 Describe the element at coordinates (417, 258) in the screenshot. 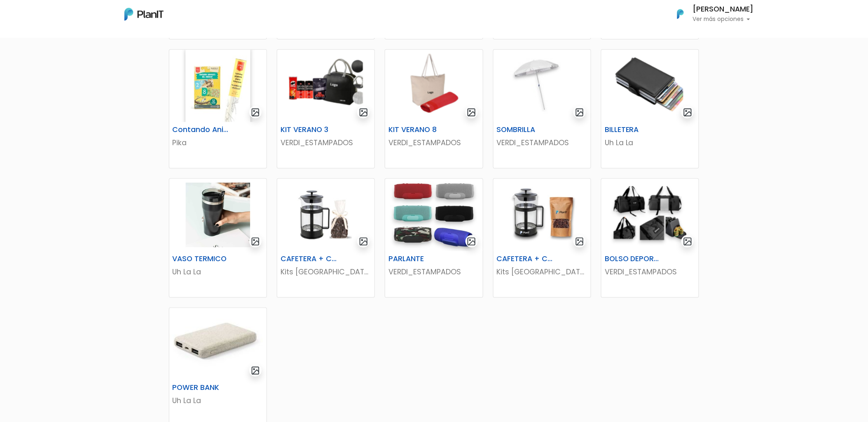

I see `h6: PARLANTE` at that location.